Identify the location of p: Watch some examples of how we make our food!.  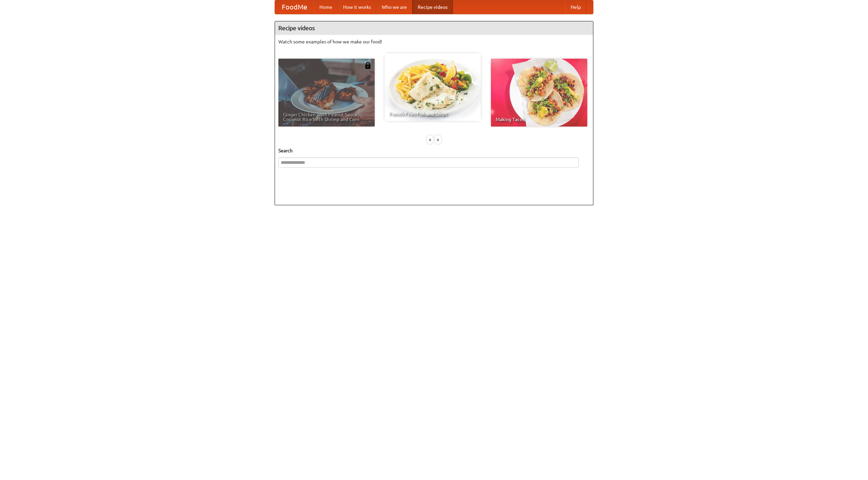
(434, 42).